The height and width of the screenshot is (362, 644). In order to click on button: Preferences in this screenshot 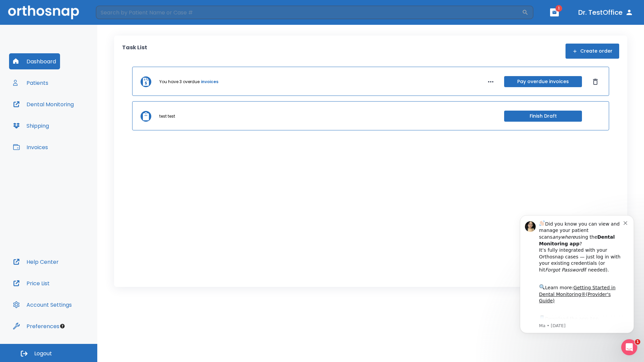, I will do `click(36, 326)`.